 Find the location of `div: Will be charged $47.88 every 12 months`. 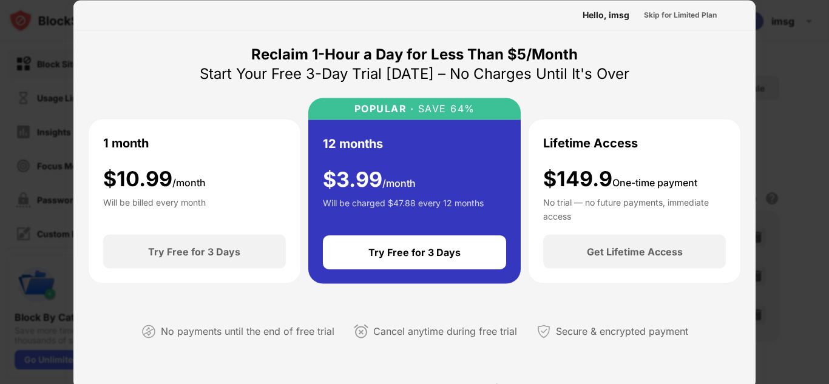

div: Will be charged $47.88 every 12 months is located at coordinates (403, 209).